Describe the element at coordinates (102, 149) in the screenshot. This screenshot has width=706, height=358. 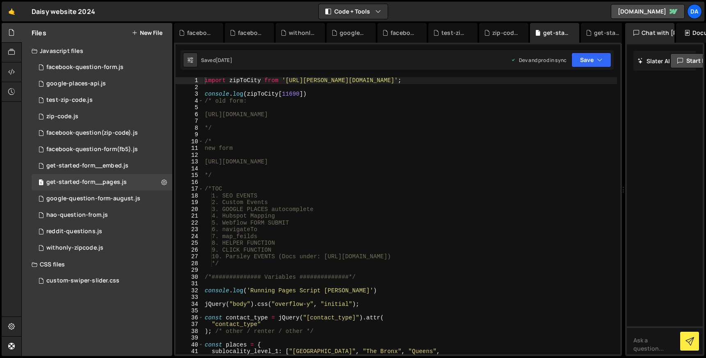
I see `div: 5083/43023.js` at that location.